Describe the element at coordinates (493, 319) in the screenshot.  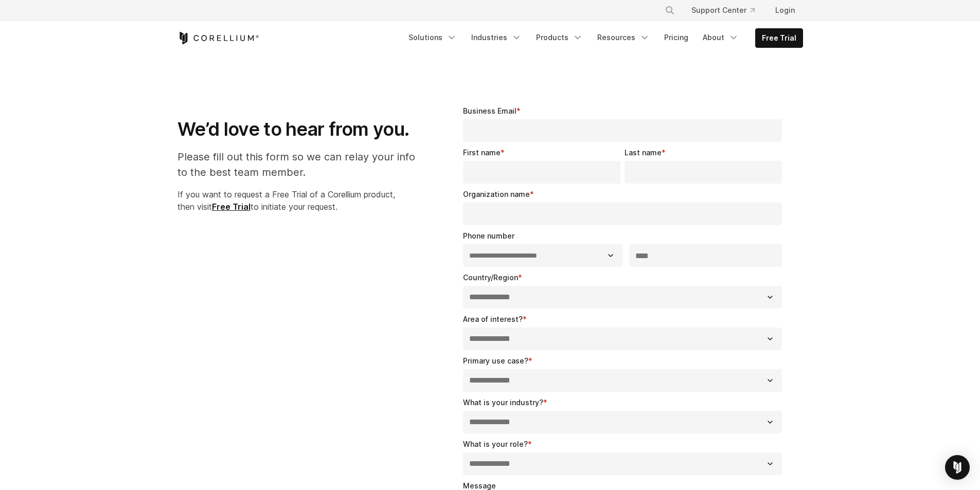
I see `span: Area of interest?` at that location.